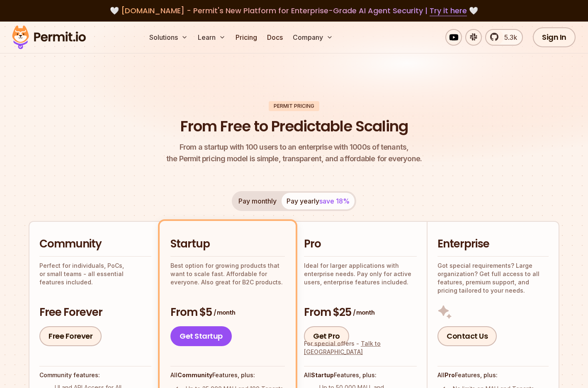 This screenshot has width=588, height=388. I want to click on a: Get Pro, so click(326, 336).